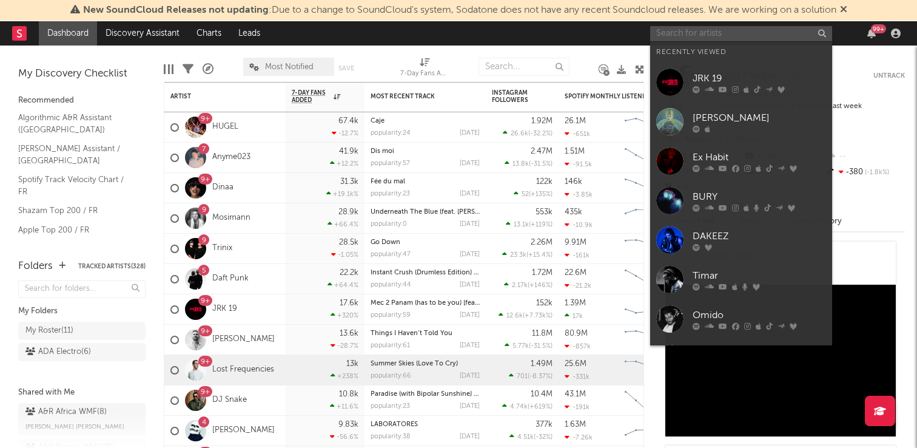 Image resolution: width=917 pixels, height=448 pixels. I want to click on span: -31.5 %, so click(540, 346).